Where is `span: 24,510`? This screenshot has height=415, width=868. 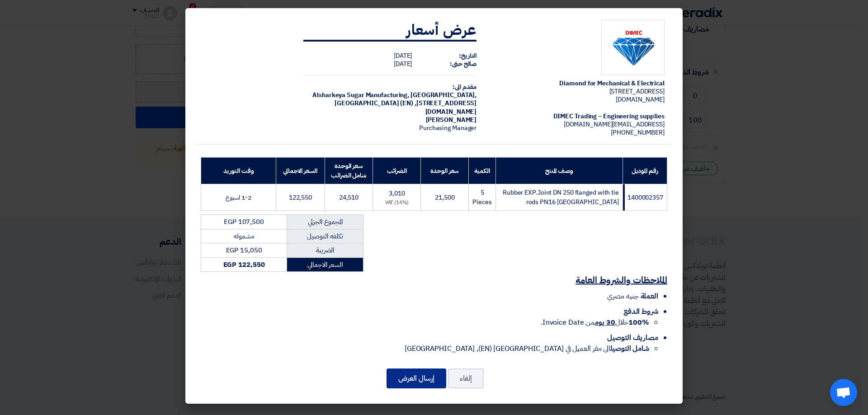 span: 24,510 is located at coordinates (349, 198).